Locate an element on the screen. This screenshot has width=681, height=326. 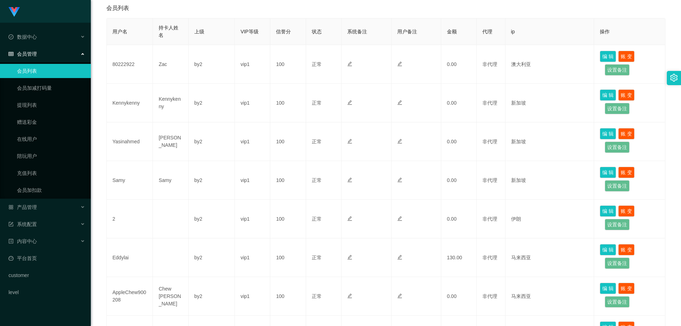
span: 数据中心 is located at coordinates (23, 37).